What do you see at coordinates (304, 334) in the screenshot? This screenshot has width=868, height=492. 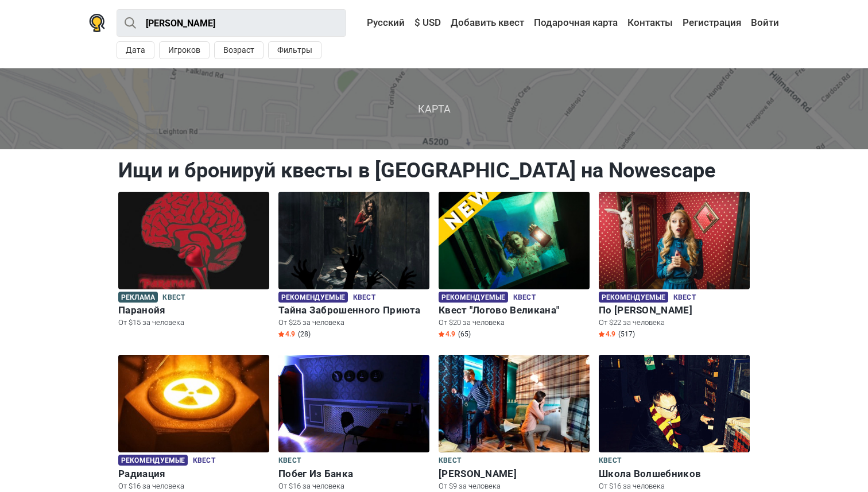 I see `span: (28)` at bounding box center [304, 334].